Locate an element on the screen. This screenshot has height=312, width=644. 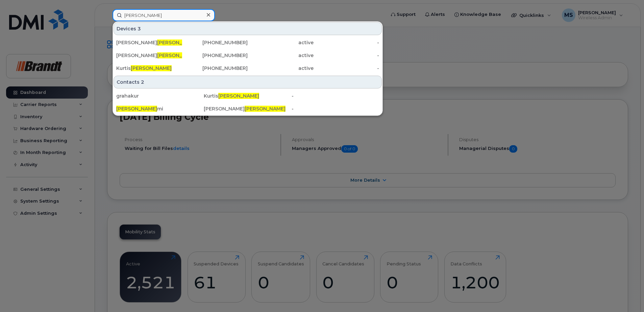
span: 3 is located at coordinates (139, 29).